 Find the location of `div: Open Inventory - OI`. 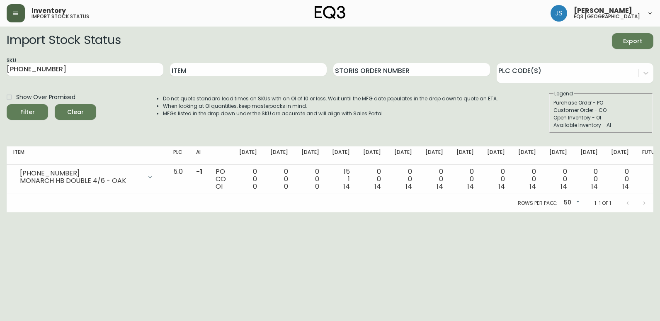

div: Open Inventory - OI is located at coordinates (601, 118).